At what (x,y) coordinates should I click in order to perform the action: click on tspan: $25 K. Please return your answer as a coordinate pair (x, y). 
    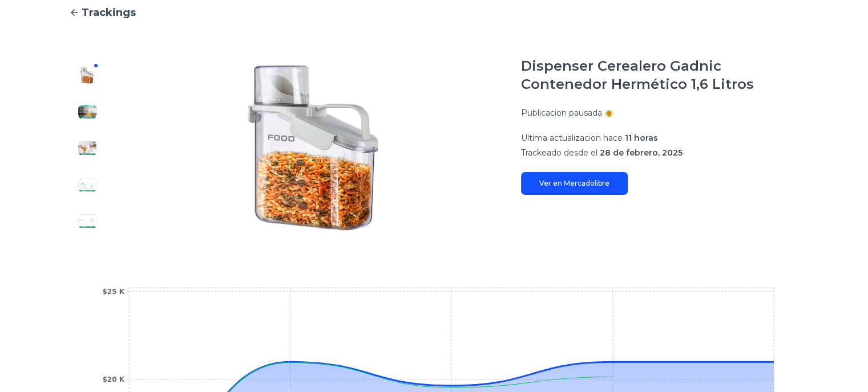
    Looking at the image, I should click on (113, 291).